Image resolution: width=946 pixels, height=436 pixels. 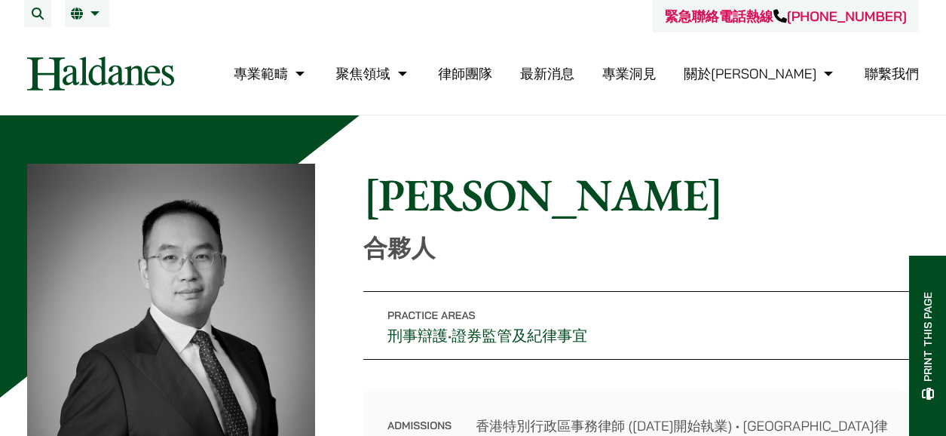 I want to click on a: 刑事辯護, so click(x=418, y=336).